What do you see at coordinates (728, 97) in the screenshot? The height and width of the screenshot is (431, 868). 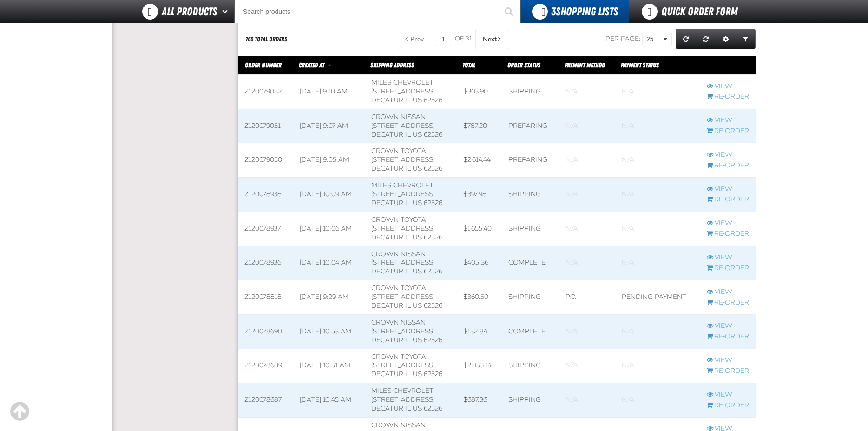 I see `a: Re-Order Z120079052 order` at bounding box center [728, 97].